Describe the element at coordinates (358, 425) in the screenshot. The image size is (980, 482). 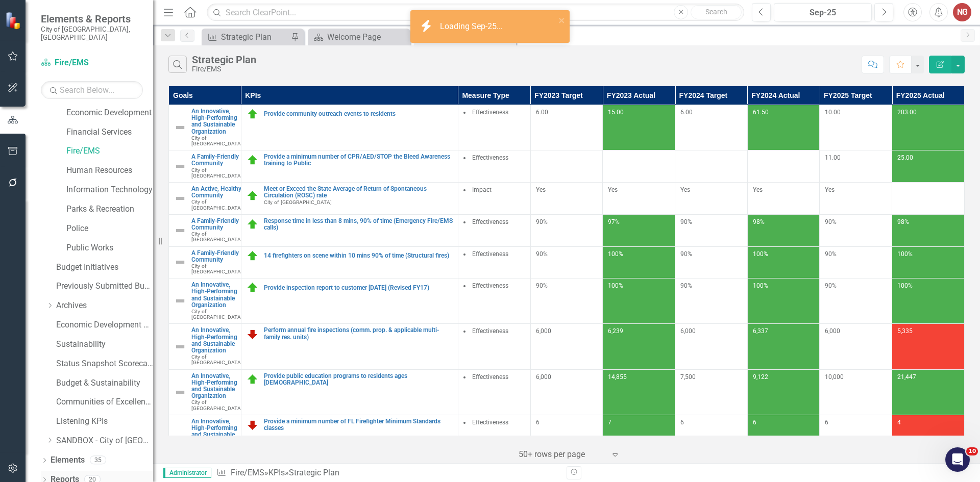
I see `a: Provide a minimum number of FL Firefighter Minimum Standards classes` at that location.